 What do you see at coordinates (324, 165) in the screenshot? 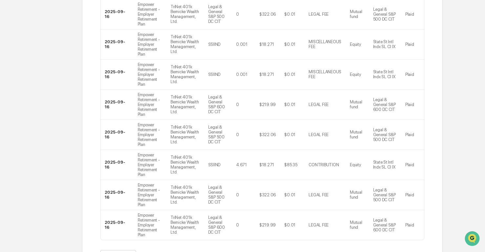
I see `div: CONTRIBUTION` at bounding box center [324, 165].